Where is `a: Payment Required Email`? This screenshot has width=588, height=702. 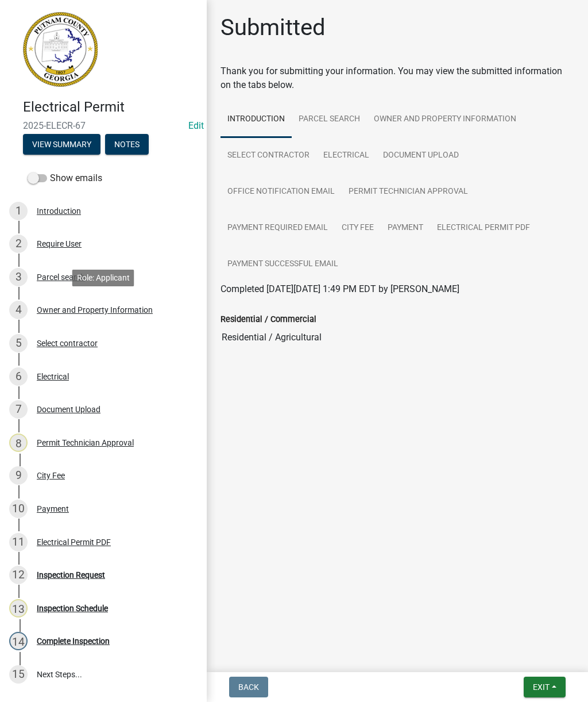
a: Payment Required Email is located at coordinates (277, 228).